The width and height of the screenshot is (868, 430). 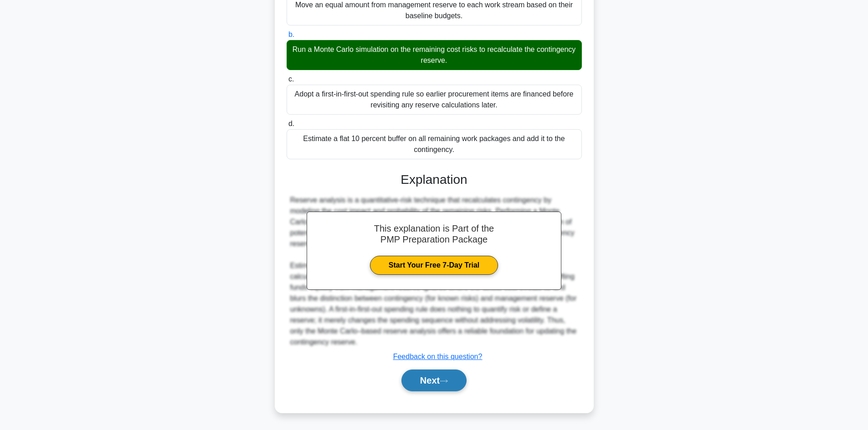 I want to click on span: d., so click(x=292, y=123).